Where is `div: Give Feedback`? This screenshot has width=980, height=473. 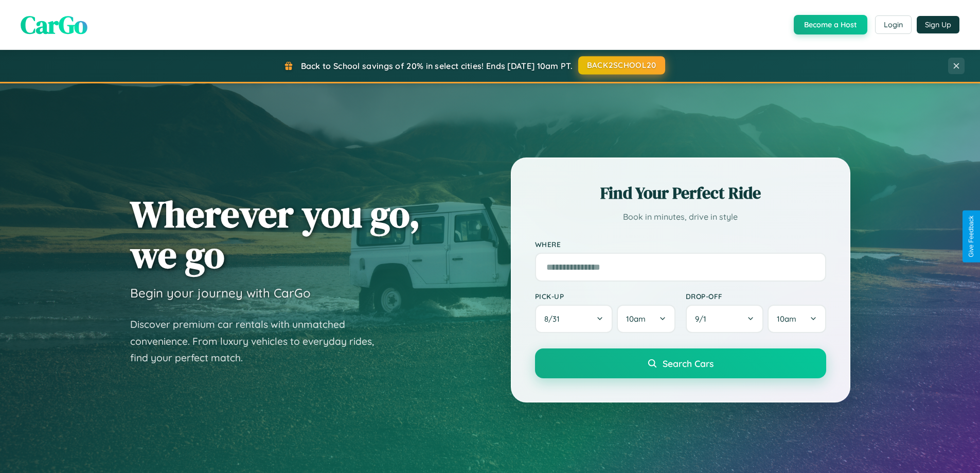
div: Give Feedback is located at coordinates (971, 236).